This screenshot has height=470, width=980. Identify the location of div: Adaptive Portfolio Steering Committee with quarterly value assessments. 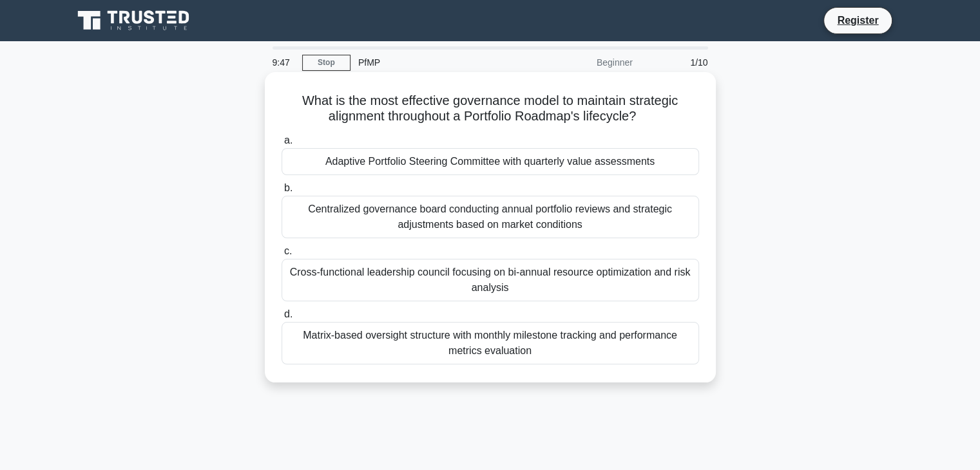
(490, 161).